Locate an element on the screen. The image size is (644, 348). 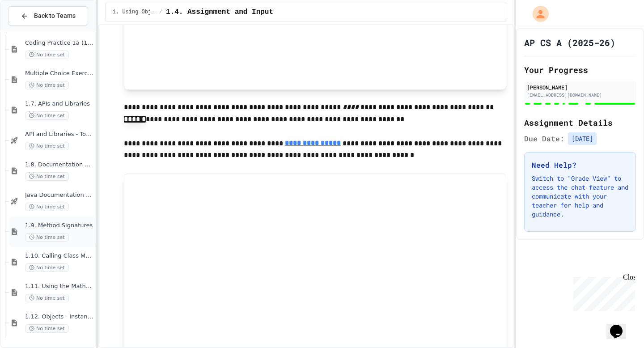
span: Coding Practice 1a (1.1-1.6) is located at coordinates (59, 43).